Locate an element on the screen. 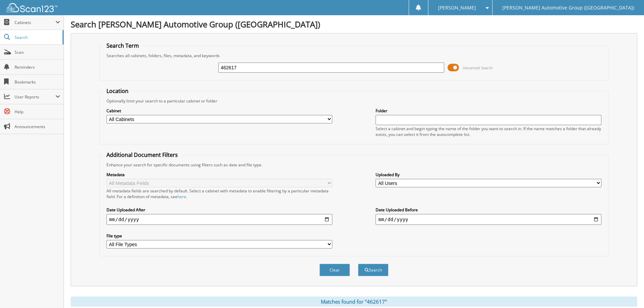  label: Date Uploaded Before is located at coordinates (488, 209).